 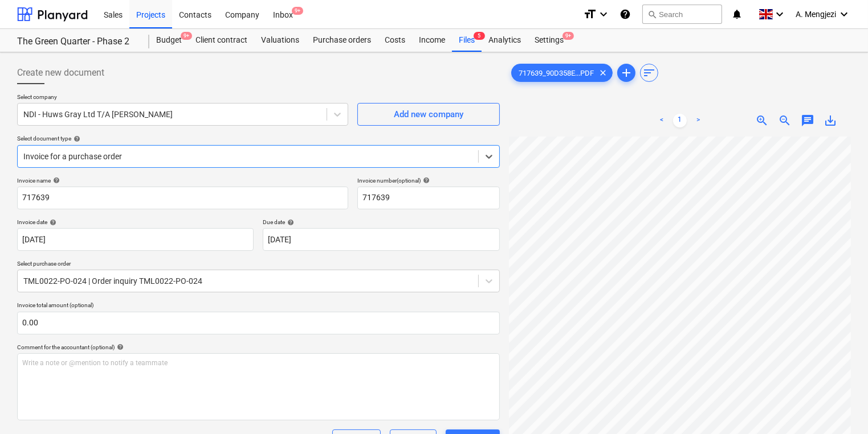 What do you see at coordinates (549, 41) in the screenshot?
I see `div: Settings` at bounding box center [549, 41].